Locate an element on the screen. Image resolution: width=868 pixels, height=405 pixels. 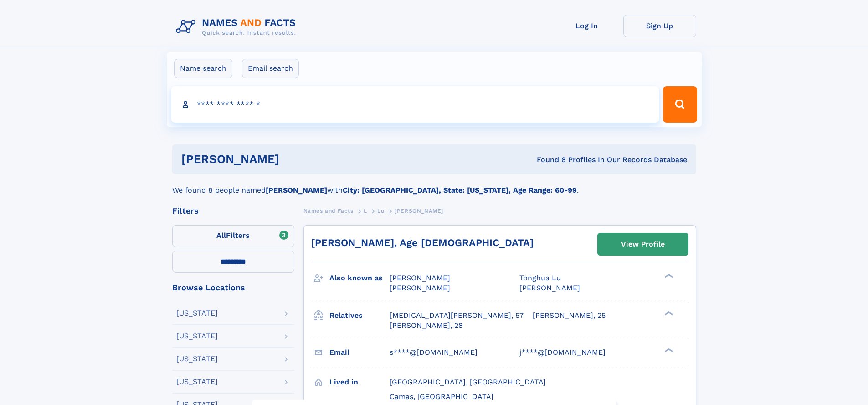
h3: Email is located at coordinates (360, 352).